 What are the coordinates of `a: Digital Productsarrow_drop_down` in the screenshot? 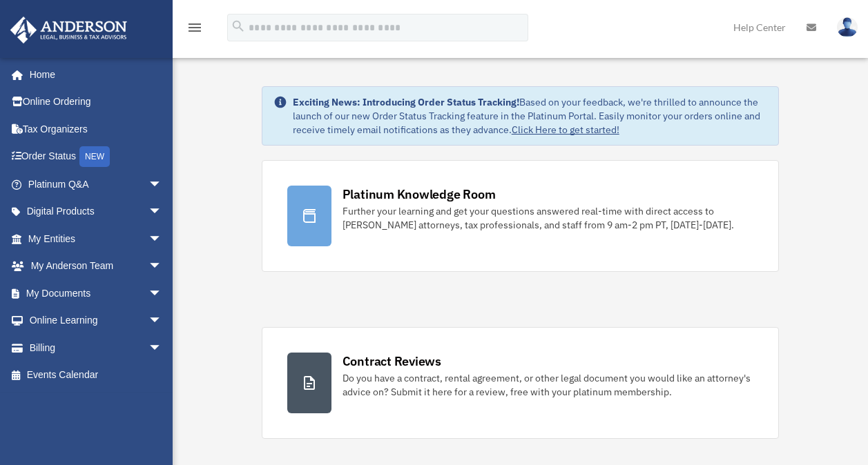 It's located at (96, 212).